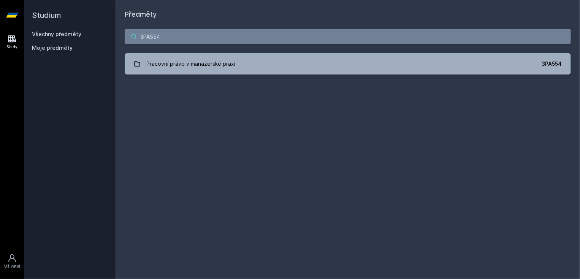 This screenshot has width=580, height=279. What do you see at coordinates (12, 42) in the screenshot?
I see `a: Study` at bounding box center [12, 42].